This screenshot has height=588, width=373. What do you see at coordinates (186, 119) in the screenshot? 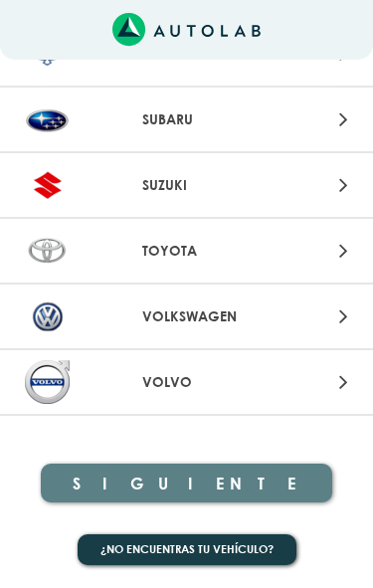
I see `p: SUBARU` at bounding box center [186, 119].